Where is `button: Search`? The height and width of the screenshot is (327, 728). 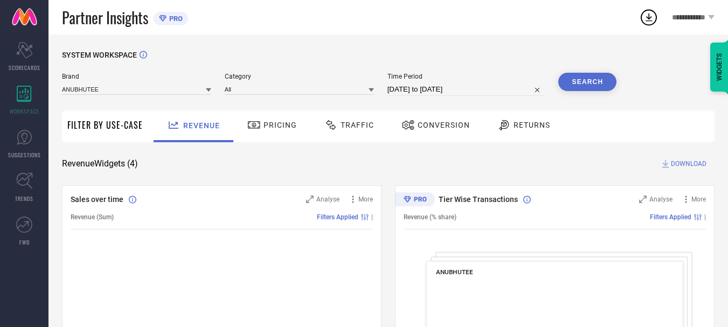 button: Search is located at coordinates (587, 82).